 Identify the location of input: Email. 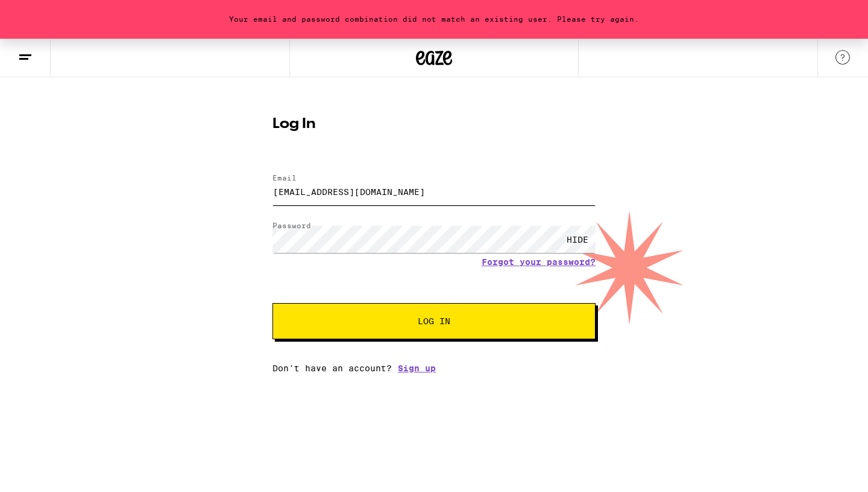
(434, 192).